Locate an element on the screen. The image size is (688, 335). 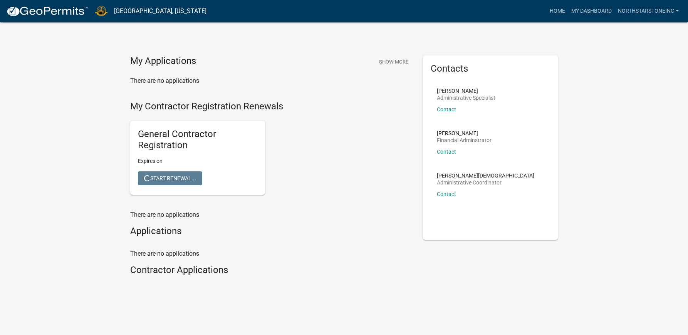
h5: General Contractor Registration is located at coordinates (198, 140).